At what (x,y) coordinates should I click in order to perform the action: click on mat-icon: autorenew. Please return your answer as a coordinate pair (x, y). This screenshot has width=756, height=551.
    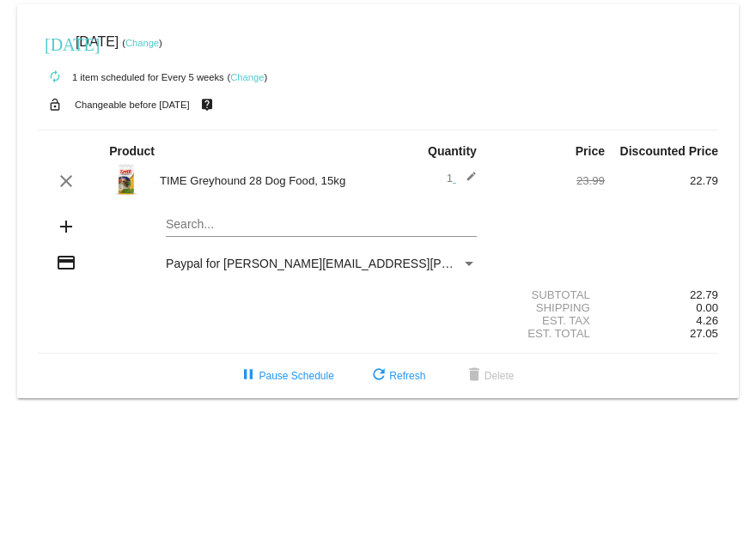
    Looking at the image, I should click on (55, 77).